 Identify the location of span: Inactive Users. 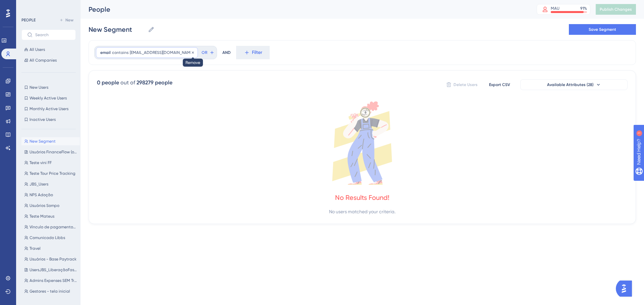
(43, 120).